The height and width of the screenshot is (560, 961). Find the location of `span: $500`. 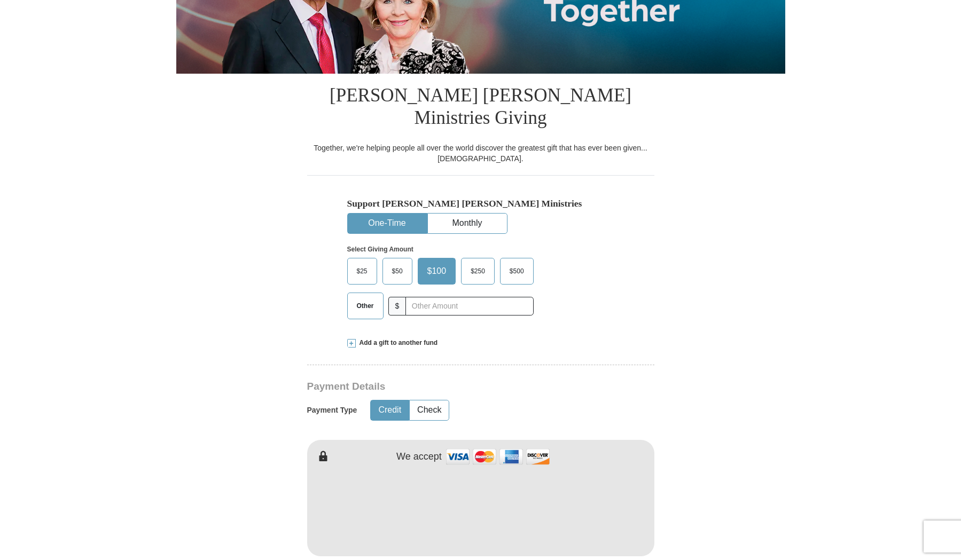

span: $500 is located at coordinates (517, 271).